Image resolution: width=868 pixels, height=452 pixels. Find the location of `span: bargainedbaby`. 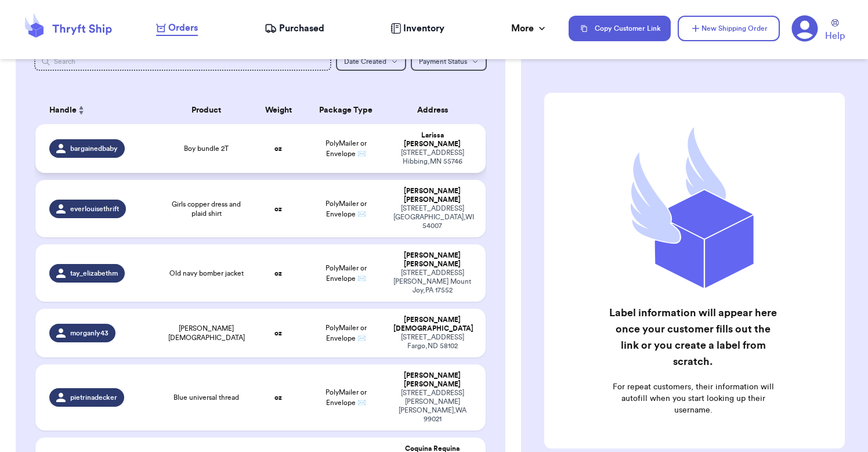

span: bargainedbaby is located at coordinates (94, 148).